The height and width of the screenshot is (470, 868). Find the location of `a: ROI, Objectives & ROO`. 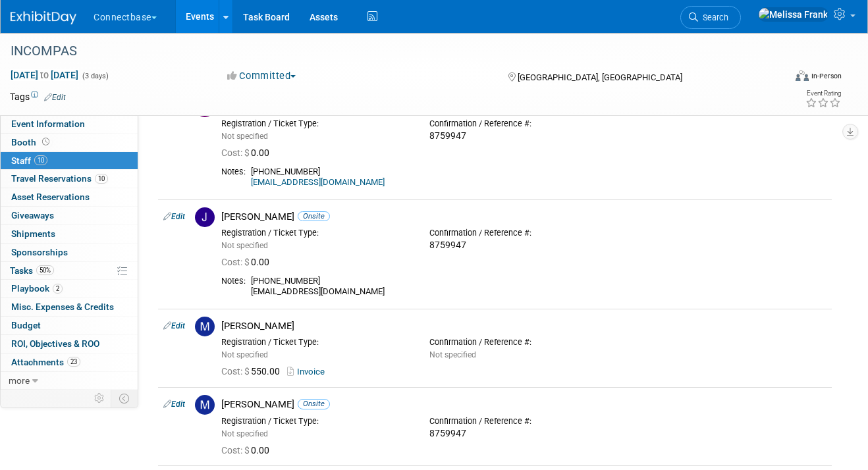

a: ROI, Objectives & ROO is located at coordinates (69, 343).